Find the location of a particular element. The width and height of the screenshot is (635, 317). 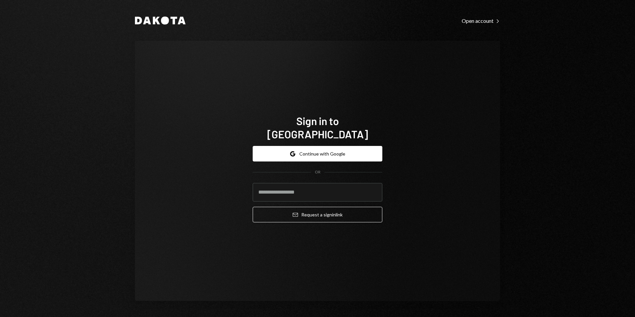

div: OR is located at coordinates (317, 172).